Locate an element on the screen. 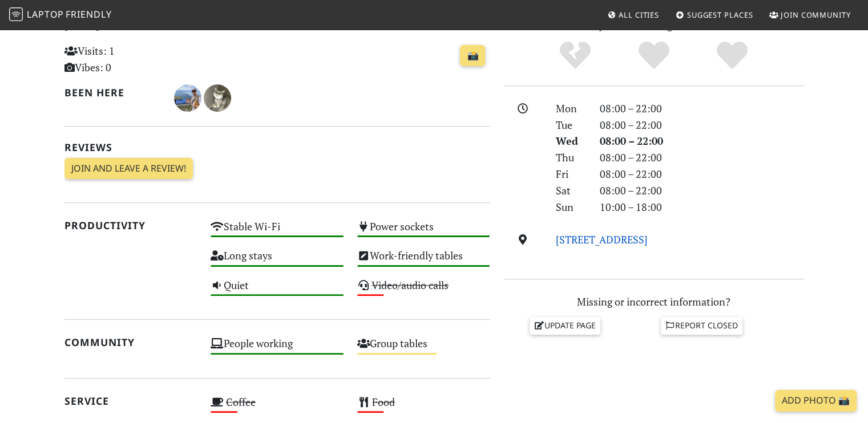  img: LaptopFriendly is located at coordinates (16, 14).